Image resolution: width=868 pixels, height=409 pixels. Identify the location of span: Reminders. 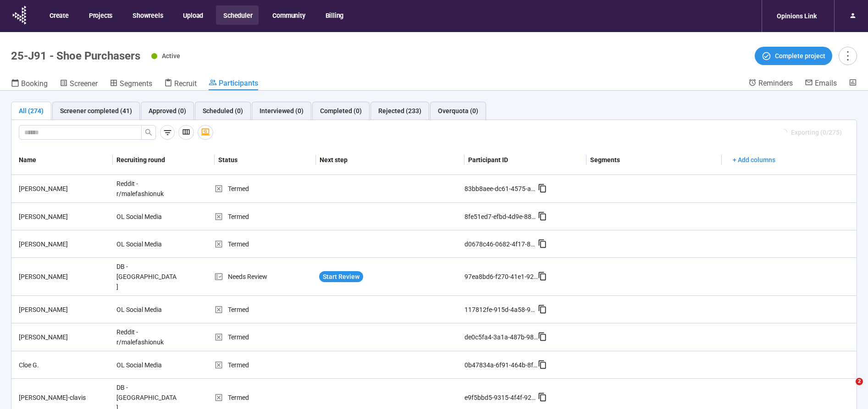
(776, 83).